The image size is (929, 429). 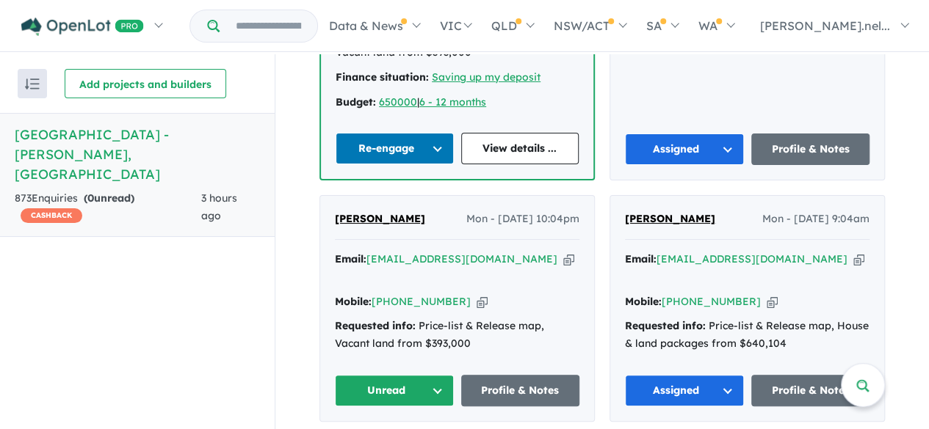 I want to click on strong: Budget:, so click(x=355, y=102).